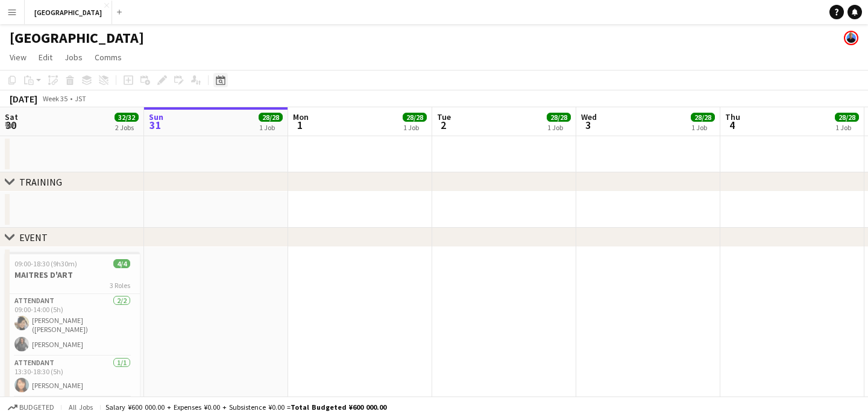  Describe the element at coordinates (127, 117) in the screenshot. I see `span: 32/32` at that location.